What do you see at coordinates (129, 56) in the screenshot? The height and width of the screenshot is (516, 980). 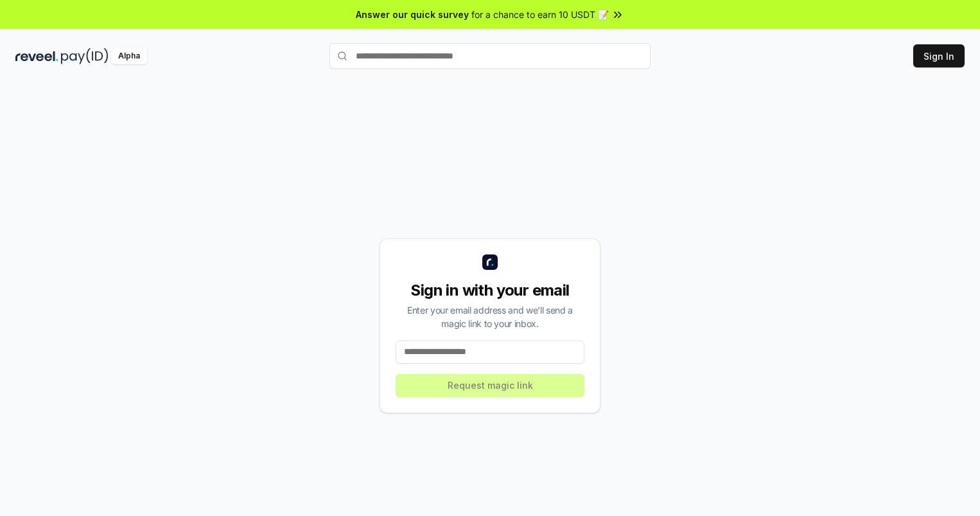 I see `div: Alpha` at bounding box center [129, 56].